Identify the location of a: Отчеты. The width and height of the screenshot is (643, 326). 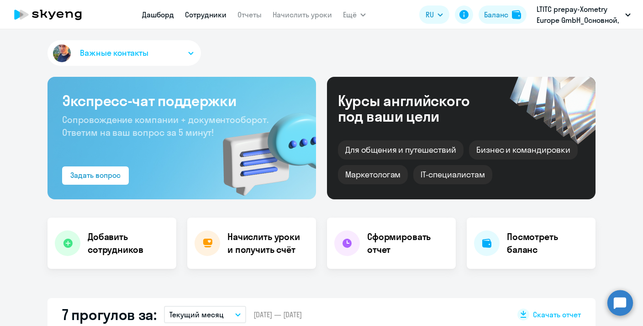
(249, 15).